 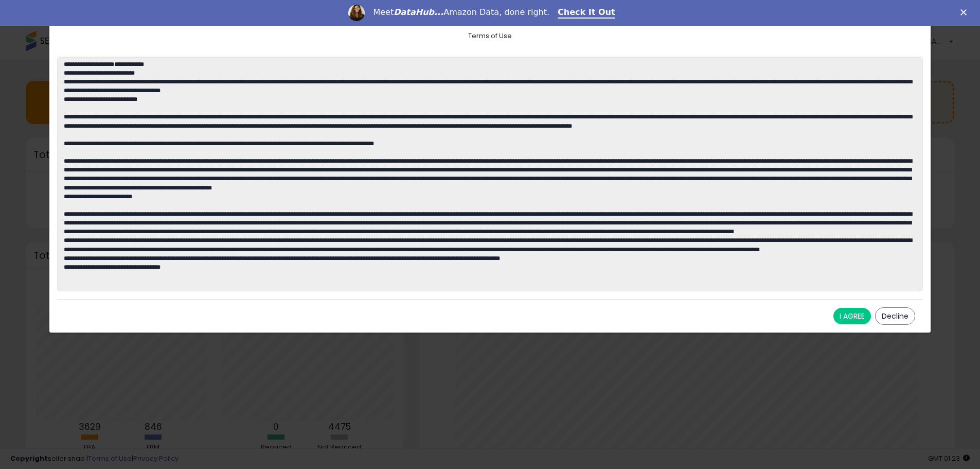 What do you see at coordinates (356, 13) in the screenshot?
I see `img: Profile image for Georgie` at bounding box center [356, 13].